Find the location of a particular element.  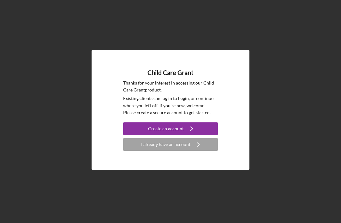

p: Thanks for your interest in accessing our Child Care Grant product. is located at coordinates (170, 86).